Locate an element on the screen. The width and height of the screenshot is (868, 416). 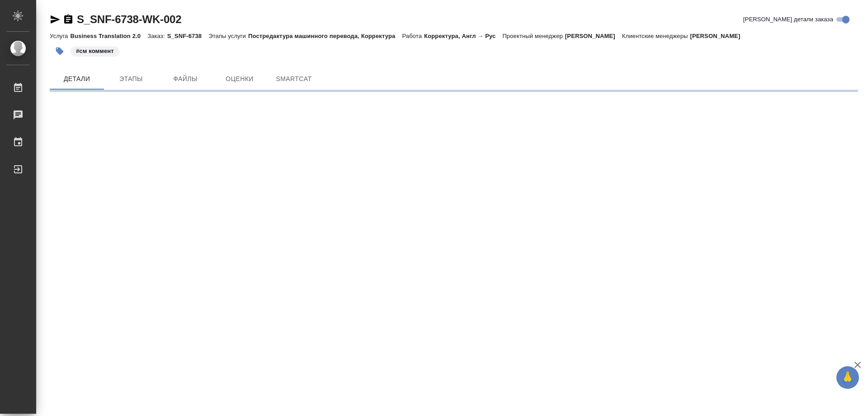
p: Business Translation 2.0 is located at coordinates (108, 36).